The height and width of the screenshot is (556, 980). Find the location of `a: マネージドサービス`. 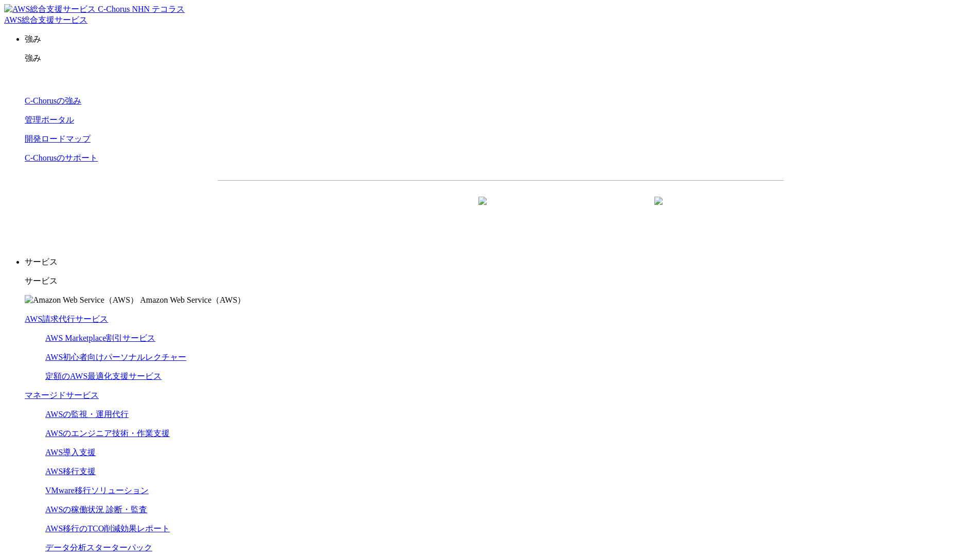

a: マネージドサービス is located at coordinates (62, 394).